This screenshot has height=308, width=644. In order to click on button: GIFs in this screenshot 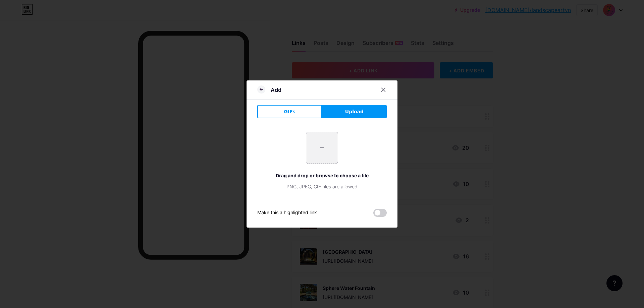, I will do `click(289, 111)`.